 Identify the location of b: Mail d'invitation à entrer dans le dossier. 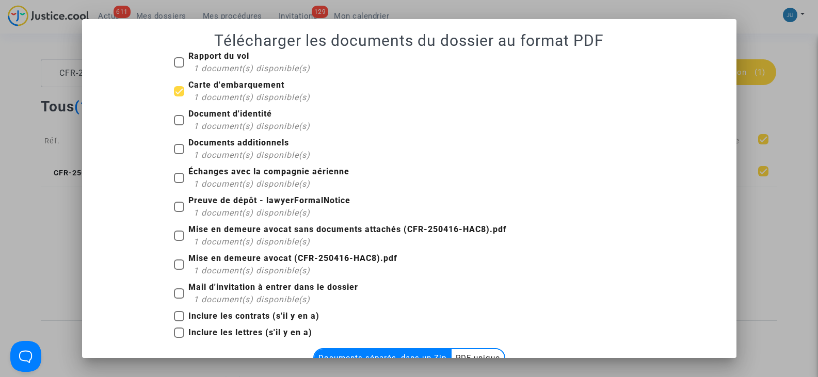
(273, 287).